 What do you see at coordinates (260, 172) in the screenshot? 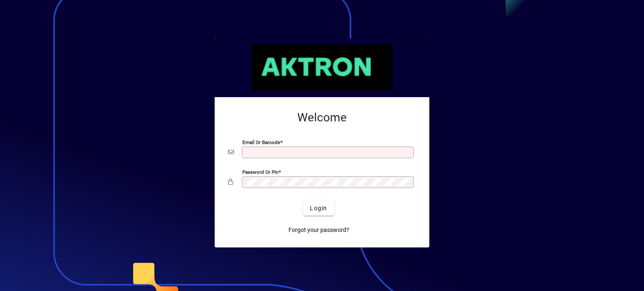
I see `mat-label: Password or Pin` at bounding box center [260, 172].